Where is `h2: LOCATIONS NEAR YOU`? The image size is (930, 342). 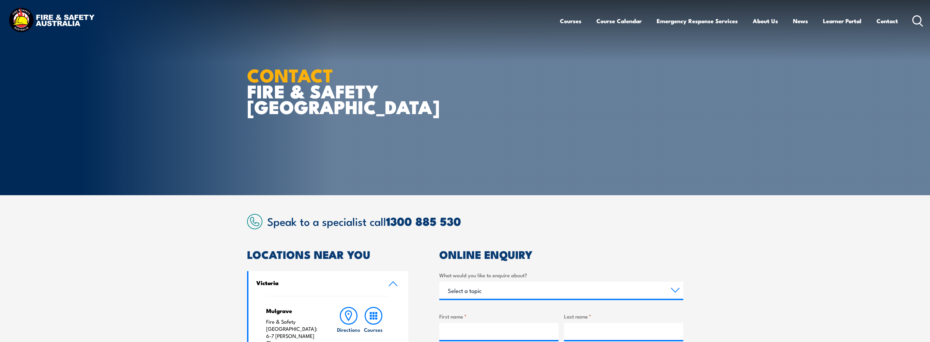 h2: LOCATIONS NEAR YOU is located at coordinates (328, 254).